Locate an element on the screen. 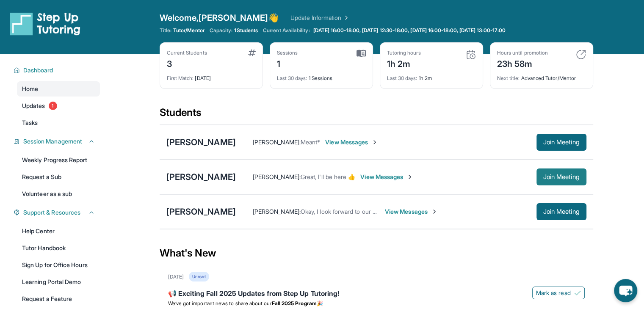  img: Chevron Right is located at coordinates (346, 18).